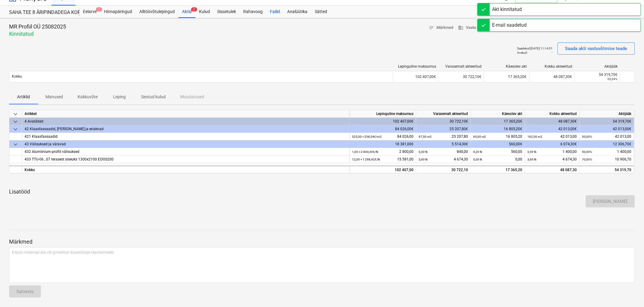 The width and height of the screenshot is (644, 307). What do you see at coordinates (525, 48) in the screenshot?
I see `p: Saadetud :` at bounding box center [525, 48].